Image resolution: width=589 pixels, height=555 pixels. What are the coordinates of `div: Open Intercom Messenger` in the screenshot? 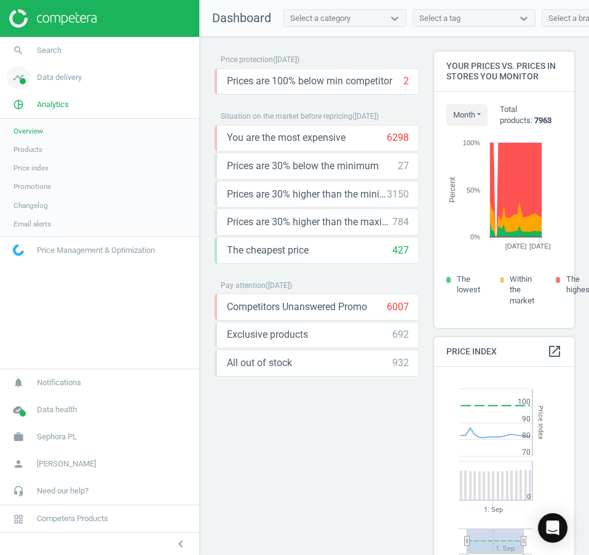 It's located at (553, 528).